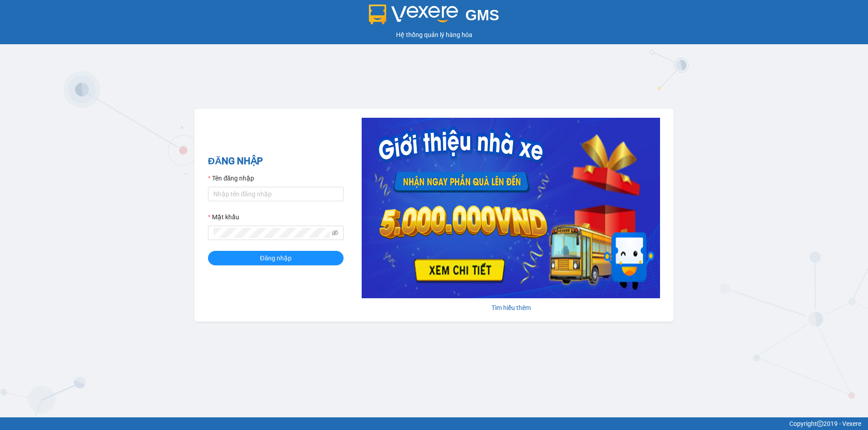 The height and width of the screenshot is (430, 868). What do you see at coordinates (434, 35) in the screenshot?
I see `div: Hệ thống quản lý hàng hóa` at bounding box center [434, 35].